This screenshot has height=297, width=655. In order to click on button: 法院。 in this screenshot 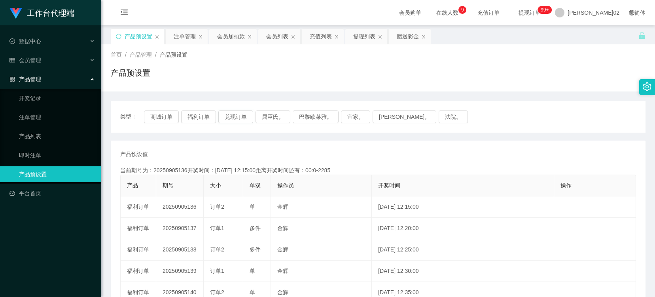, I will do `click(453, 117)`.